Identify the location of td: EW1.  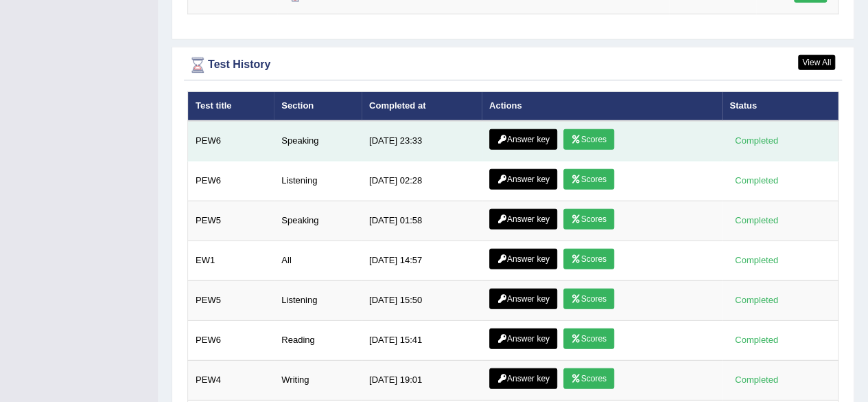
(232, 260).